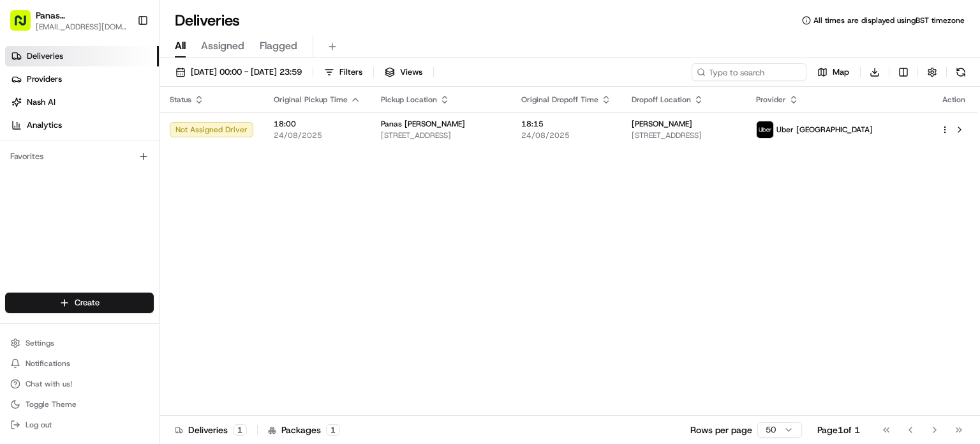 This screenshot has height=444, width=980. What do you see at coordinates (156, 192) in the screenshot?
I see `a: 💻API Documentation` at bounding box center [156, 192].